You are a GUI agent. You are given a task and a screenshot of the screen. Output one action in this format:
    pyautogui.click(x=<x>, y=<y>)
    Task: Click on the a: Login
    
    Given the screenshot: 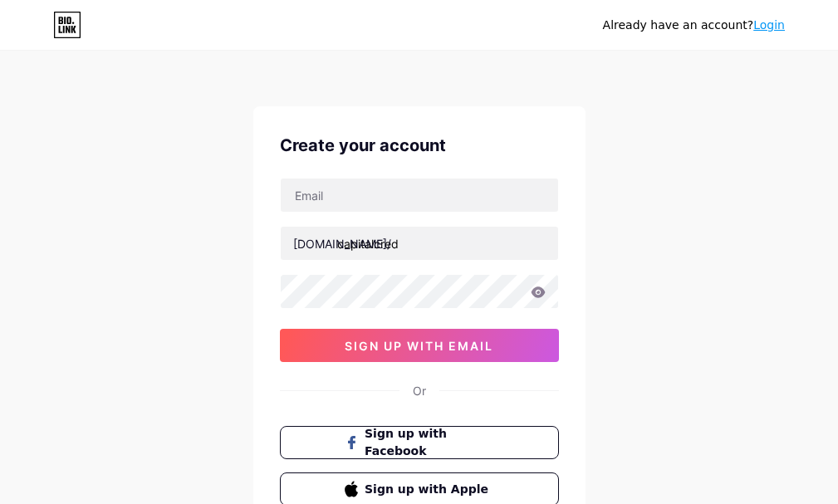 What is the action you would take?
    pyautogui.click(x=769, y=25)
    